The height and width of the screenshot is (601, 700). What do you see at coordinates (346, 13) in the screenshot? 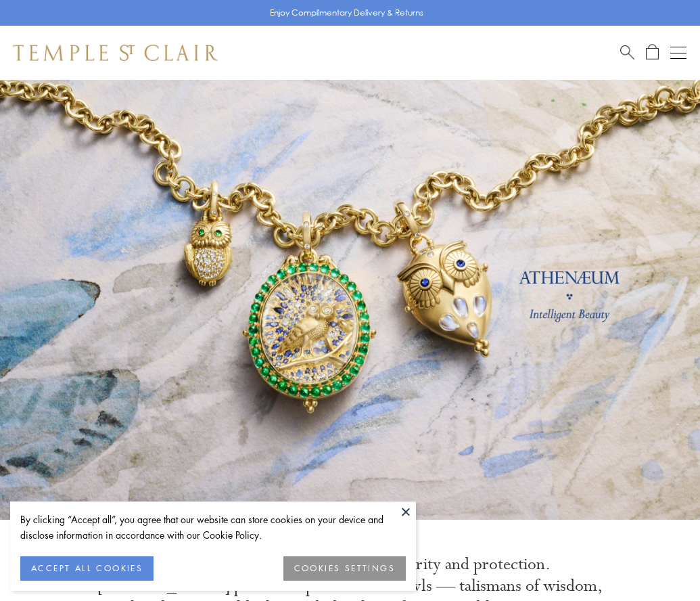
I see `p: Enjoy Complimentary Delivery & Returns` at bounding box center [346, 13].